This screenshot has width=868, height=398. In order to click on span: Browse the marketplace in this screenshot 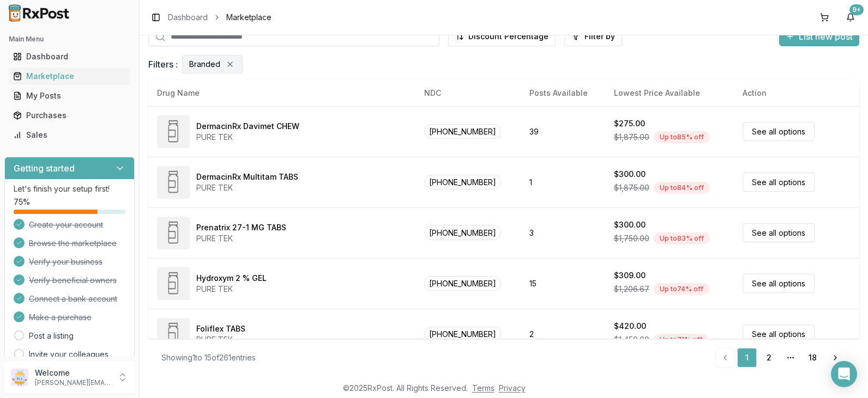, I will do `click(72, 244)`.